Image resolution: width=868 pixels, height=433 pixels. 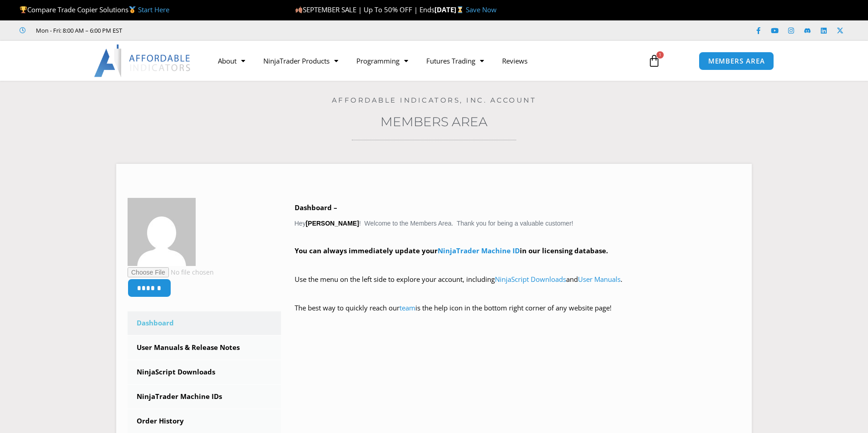 What do you see at coordinates (455, 61) in the screenshot?
I see `a: Futures Trading` at bounding box center [455, 61].